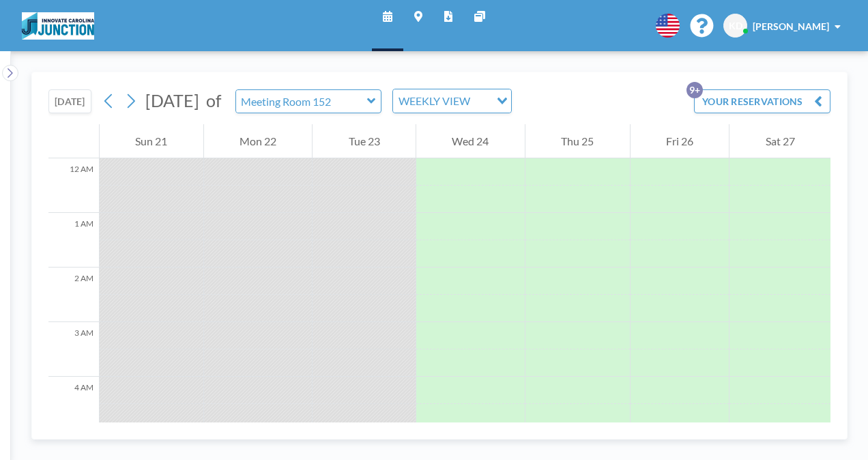 This screenshot has height=460, width=868. Describe the element at coordinates (763, 101) in the screenshot. I see `button: YOUR RESERVATIONS9+` at that location.